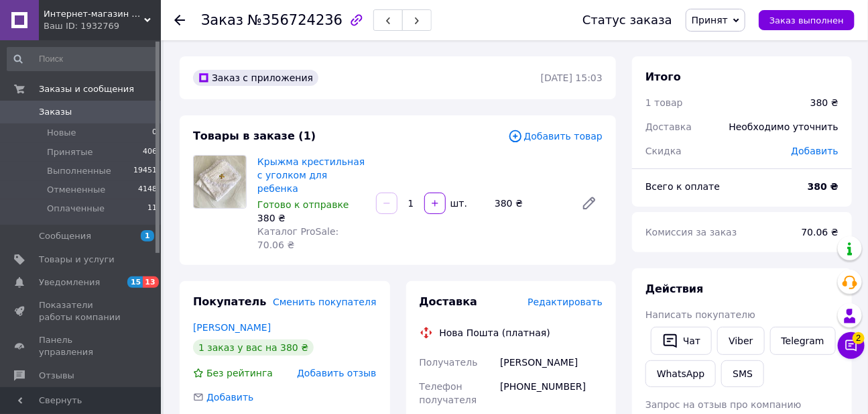  Describe the element at coordinates (458, 203) in the screenshot. I see `div: шт.` at that location.